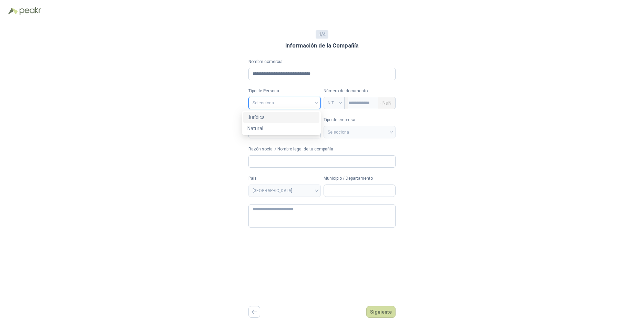  What do you see at coordinates (285, 91) in the screenshot?
I see `label: Tipo de Persona` at bounding box center [285, 91].